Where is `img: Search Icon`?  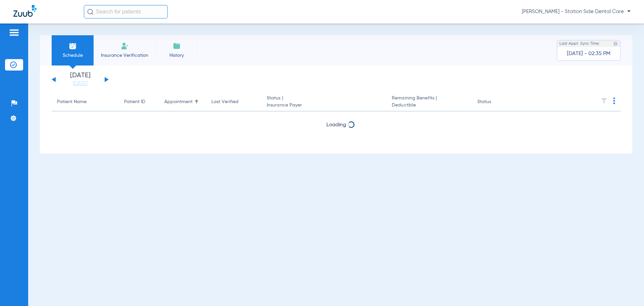
img: Search Icon is located at coordinates (90, 12).